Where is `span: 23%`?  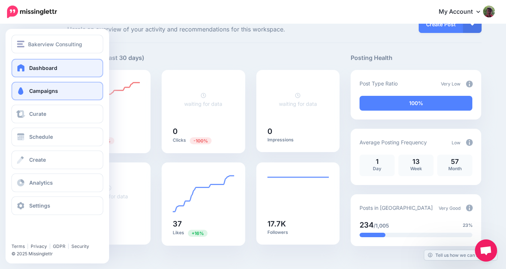
span: 23% is located at coordinates (467, 225).